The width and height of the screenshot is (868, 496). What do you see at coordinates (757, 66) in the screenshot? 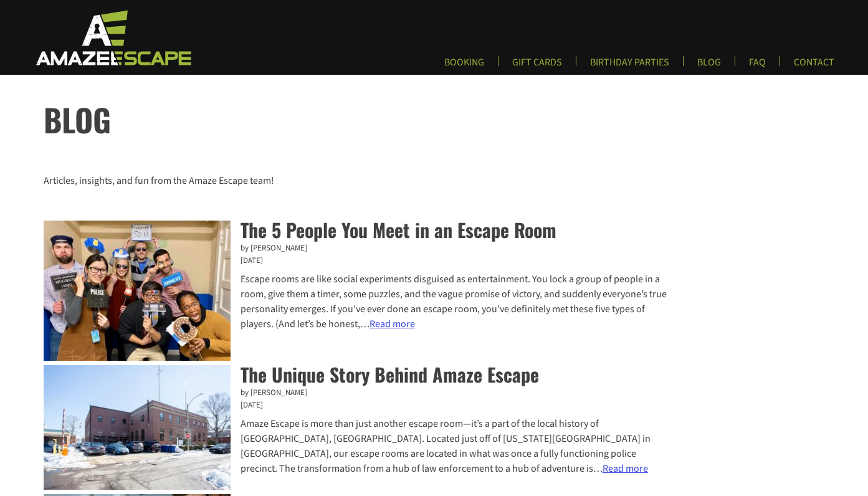
I see `a: FAQ` at bounding box center [757, 66].